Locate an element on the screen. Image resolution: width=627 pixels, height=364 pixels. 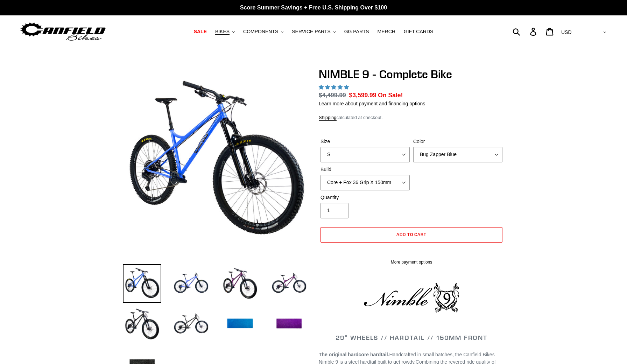
span: COMPONENTS is located at coordinates (261, 31).